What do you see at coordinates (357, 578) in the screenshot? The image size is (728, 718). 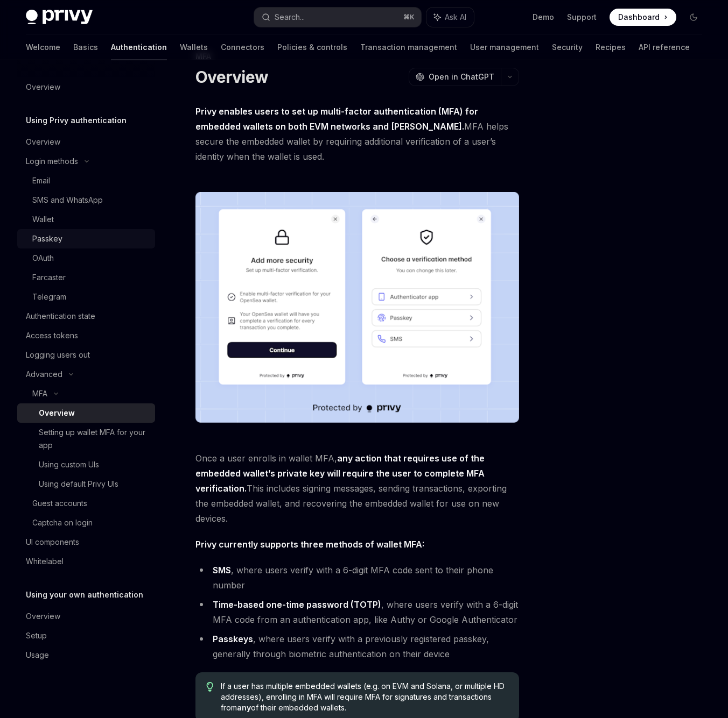 I see `li: , where users verify with a 6-digit MFA code sent to their phone number` at bounding box center [357, 578].